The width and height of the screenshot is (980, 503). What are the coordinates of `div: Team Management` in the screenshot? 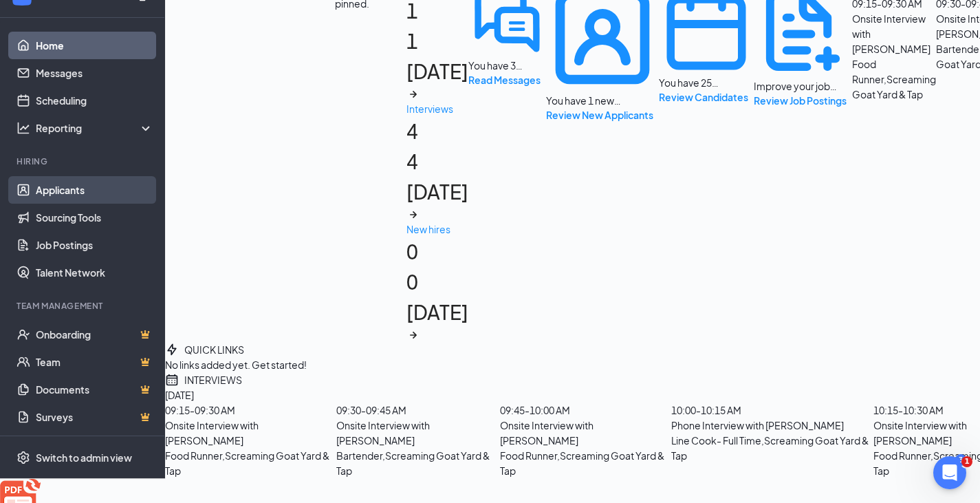 It's located at (83, 305).